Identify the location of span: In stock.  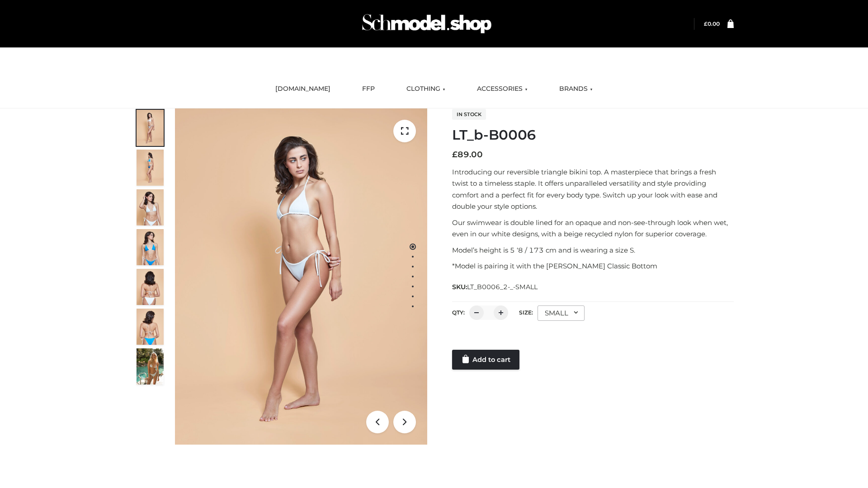
(469, 114).